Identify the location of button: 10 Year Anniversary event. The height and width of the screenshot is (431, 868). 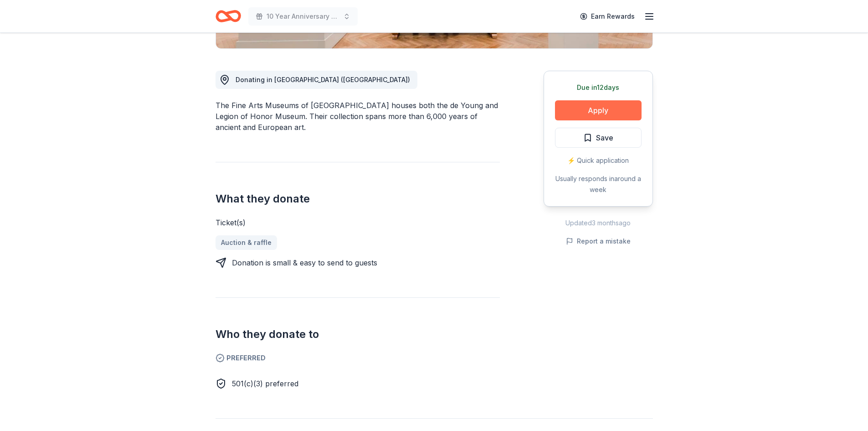
(303, 17).